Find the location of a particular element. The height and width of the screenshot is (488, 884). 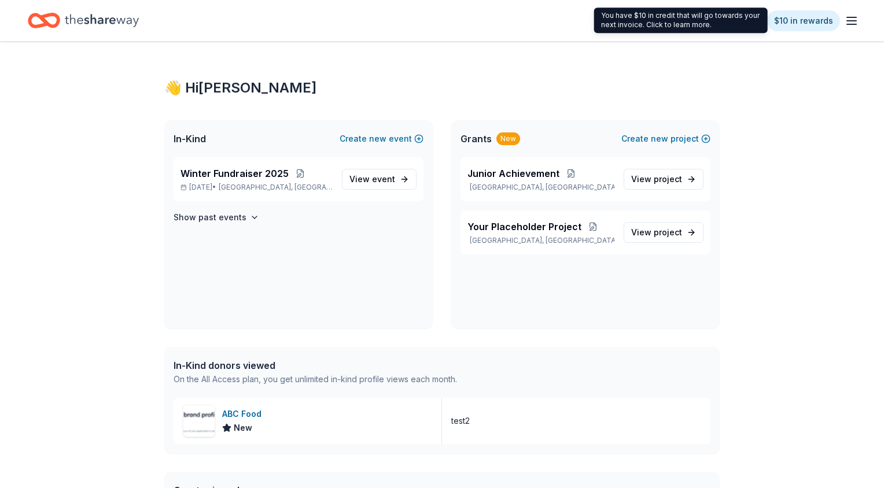

button: Createnewevent is located at coordinates (381, 139).